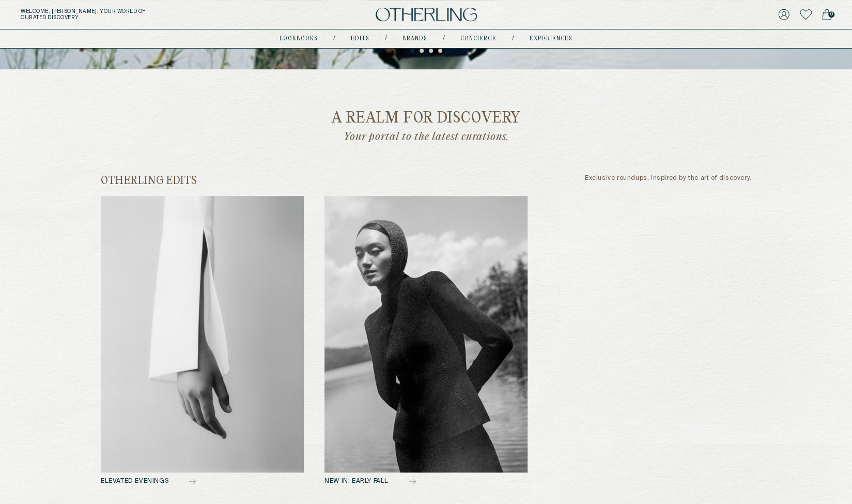 This screenshot has height=504, width=852. What do you see at coordinates (361, 38) in the screenshot?
I see `a: Edits` at bounding box center [361, 38].